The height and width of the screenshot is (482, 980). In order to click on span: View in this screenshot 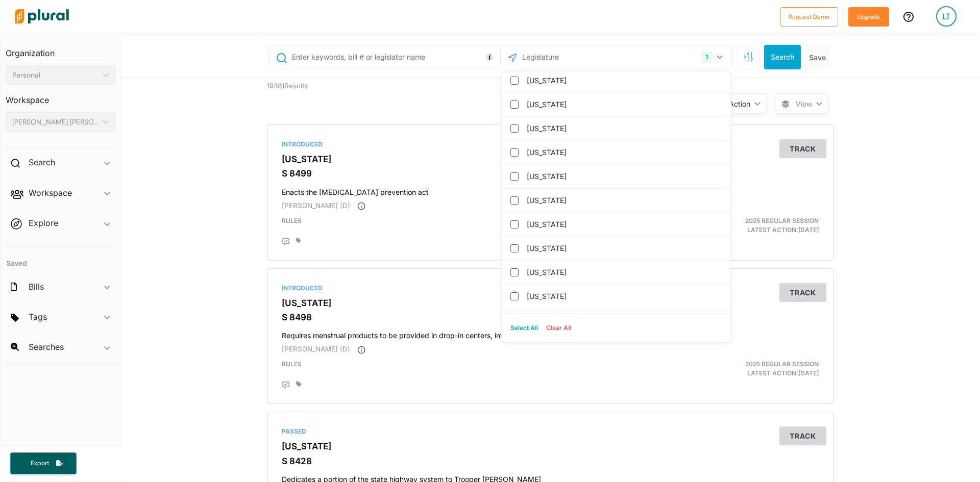, I will do `click(803, 104)`.